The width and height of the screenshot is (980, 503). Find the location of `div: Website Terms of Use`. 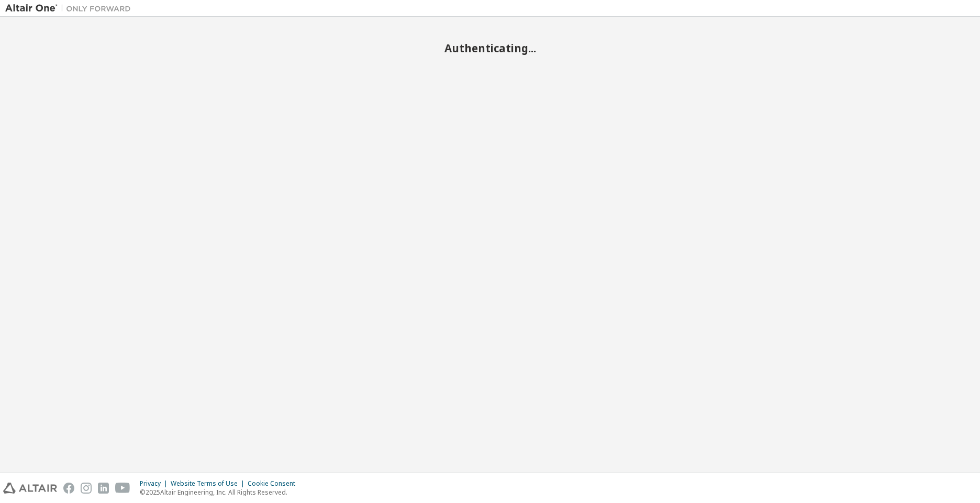

div: Website Terms of Use is located at coordinates (209, 484).